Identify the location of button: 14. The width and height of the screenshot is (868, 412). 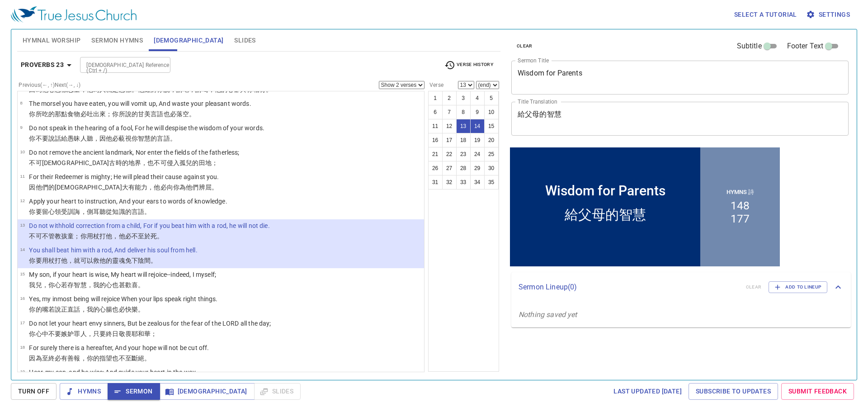
(478, 126).